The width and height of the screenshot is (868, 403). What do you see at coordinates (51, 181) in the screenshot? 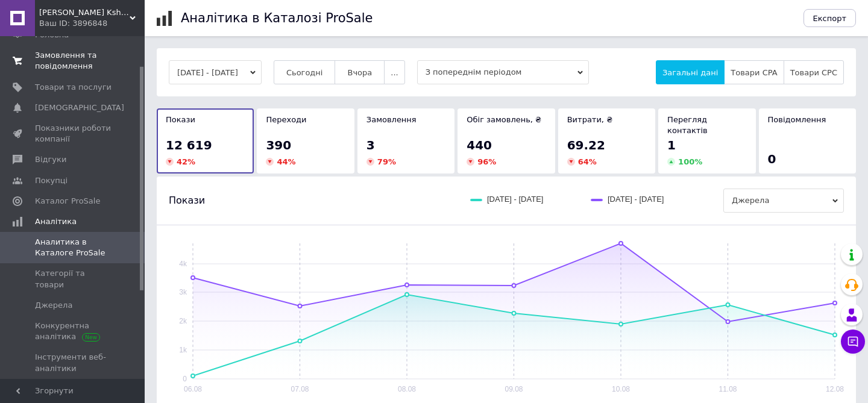
I see `span: Покупці` at bounding box center [51, 181].